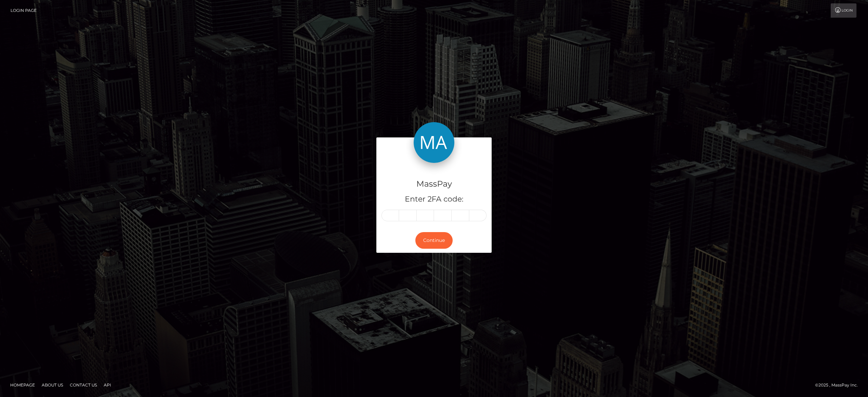  What do you see at coordinates (434, 143) in the screenshot?
I see `img: MassPay` at bounding box center [434, 143].